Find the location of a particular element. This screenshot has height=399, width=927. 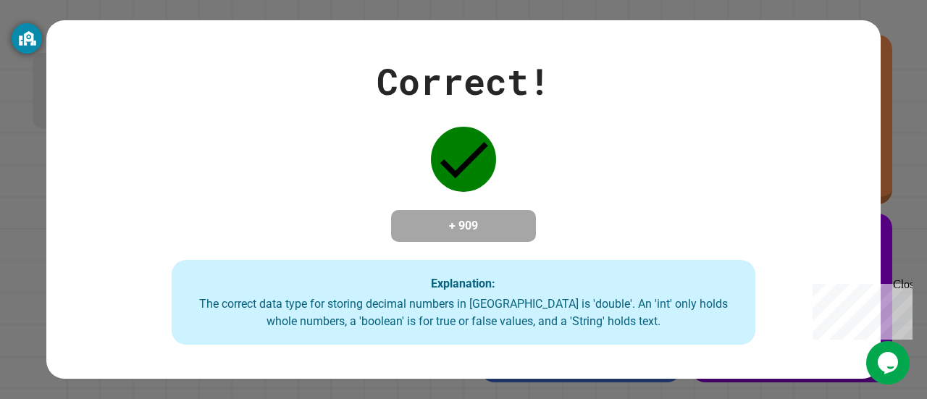

button: GoGuardian Privacy Information is located at coordinates (27, 38).